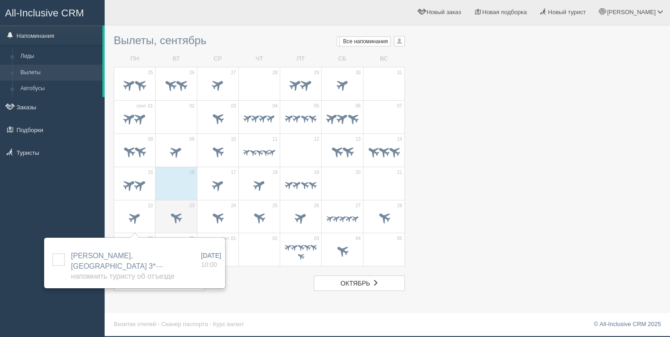 The height and width of the screenshot is (337, 670). What do you see at coordinates (59, 56) in the screenshot?
I see `a: Лиды` at bounding box center [59, 56].